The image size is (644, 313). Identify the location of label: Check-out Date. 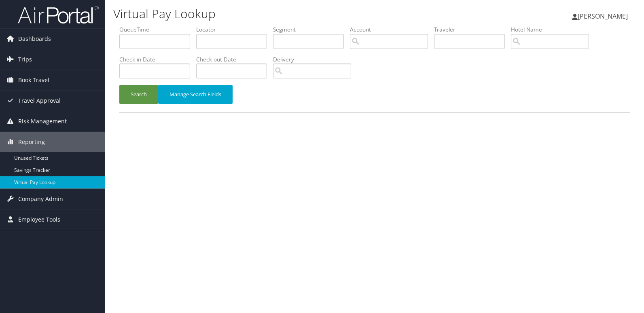
(235, 59).